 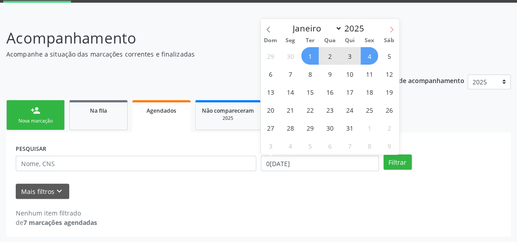 I want to click on span: Julho 30, 2025, so click(x=330, y=128).